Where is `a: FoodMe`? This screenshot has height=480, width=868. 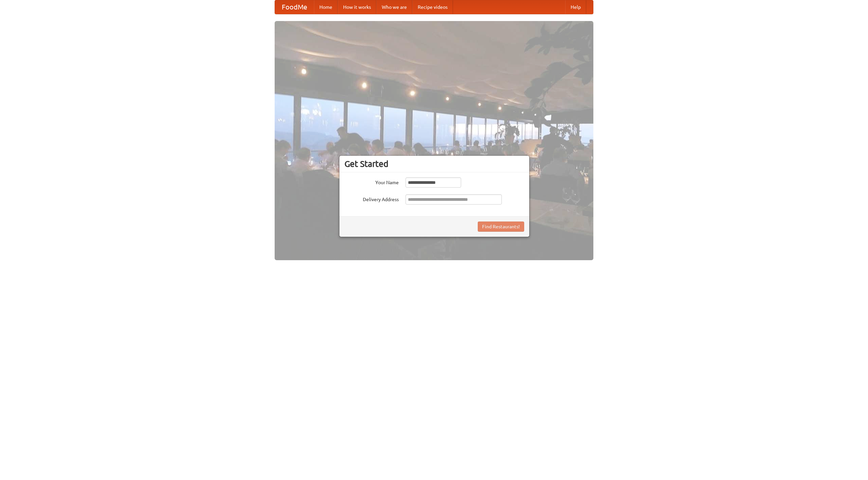
a: FoodMe is located at coordinates (294, 7).